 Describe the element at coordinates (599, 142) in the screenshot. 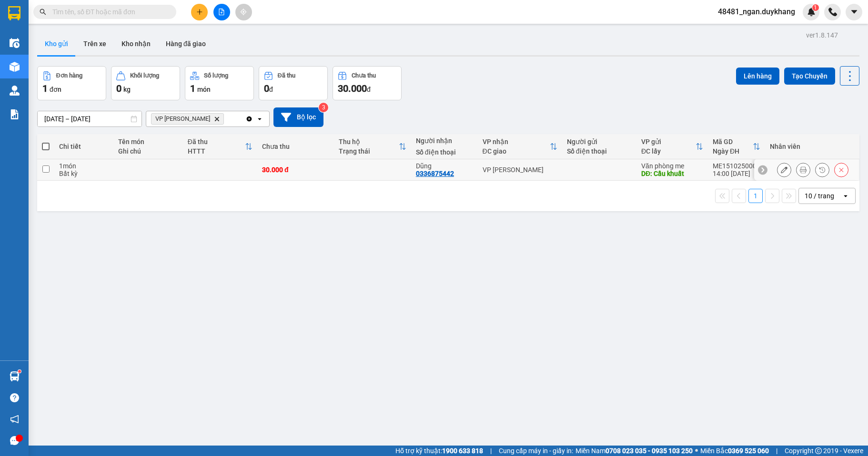

I see `div: Người gửi` at that location.